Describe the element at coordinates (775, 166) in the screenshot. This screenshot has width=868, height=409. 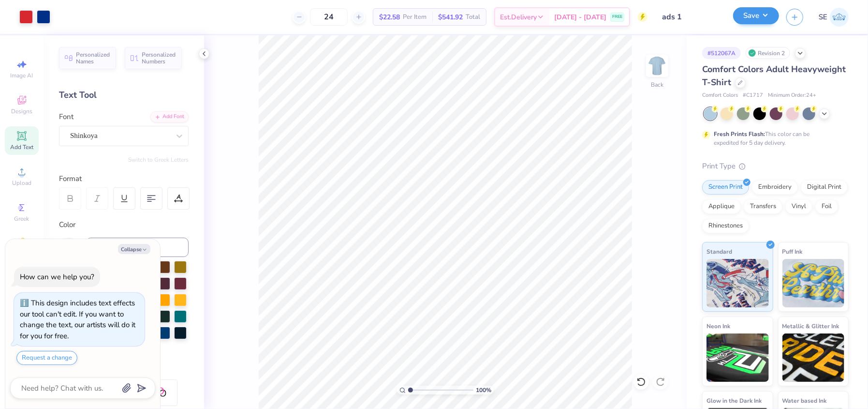
I see `div: Print Type` at that location.